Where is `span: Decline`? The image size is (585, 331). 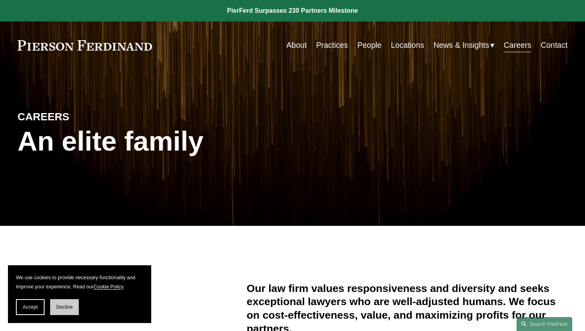 span: Decline is located at coordinates (64, 307).